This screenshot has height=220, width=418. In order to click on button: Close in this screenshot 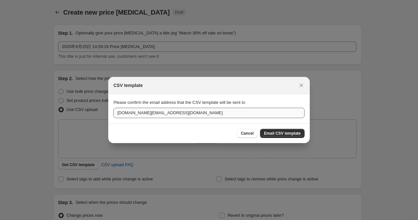, I will do `click(301, 86)`.